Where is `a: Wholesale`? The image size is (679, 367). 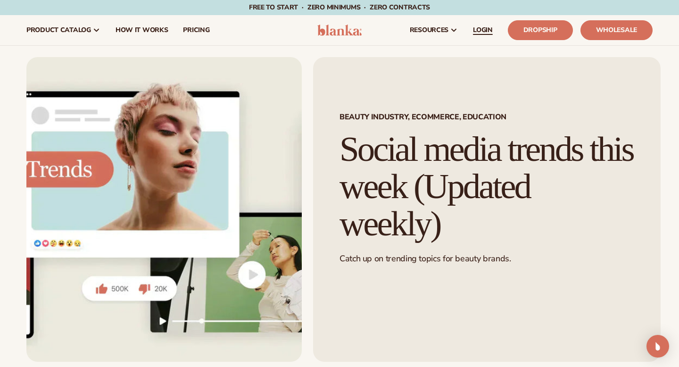 a: Wholesale is located at coordinates (616, 30).